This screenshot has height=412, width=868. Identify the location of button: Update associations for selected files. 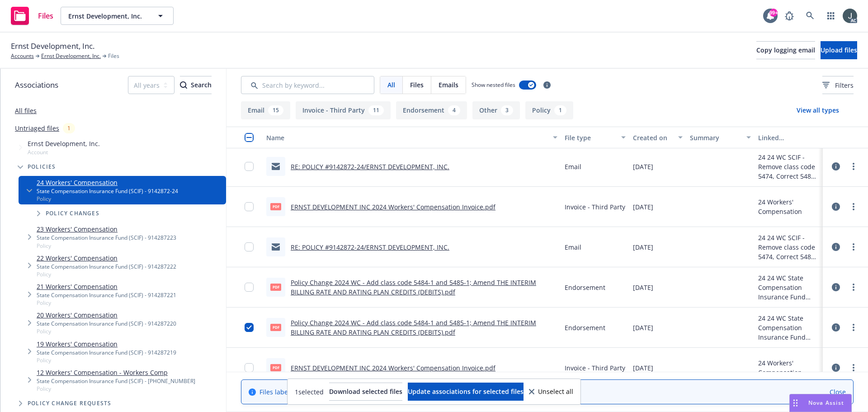
(466, 392).